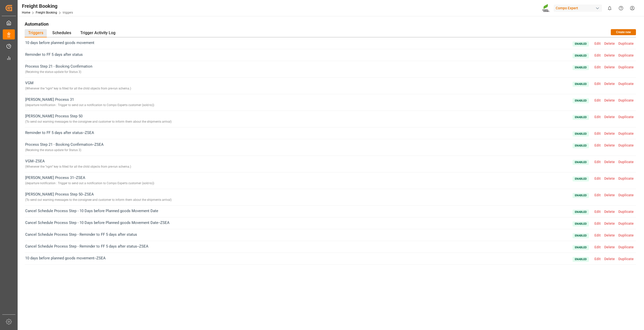 This screenshot has height=330, width=644. Describe the element at coordinates (579, 8) in the screenshot. I see `button: Compo Expert` at that location.